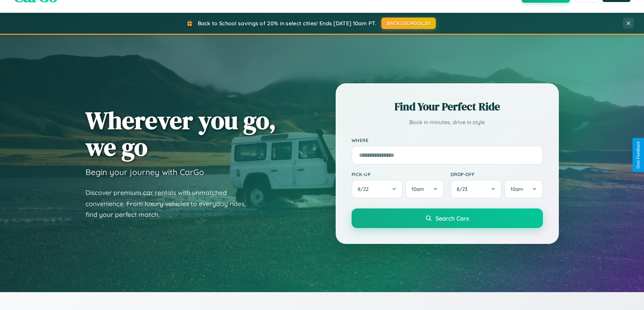 This screenshot has width=644, height=310. Describe the element at coordinates (408, 23) in the screenshot. I see `button: BACK2SCHOOL20` at that location.